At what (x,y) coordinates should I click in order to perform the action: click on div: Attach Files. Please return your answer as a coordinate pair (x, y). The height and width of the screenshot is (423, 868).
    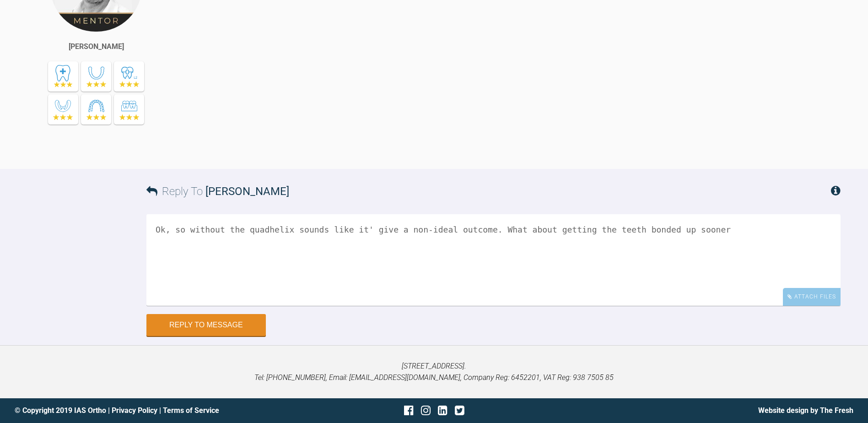
    Looking at the image, I should click on (812, 296).